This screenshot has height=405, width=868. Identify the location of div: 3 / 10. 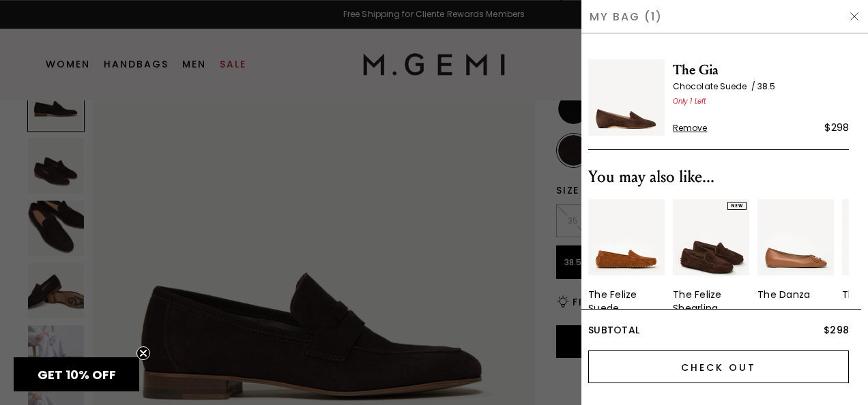
(795, 257).